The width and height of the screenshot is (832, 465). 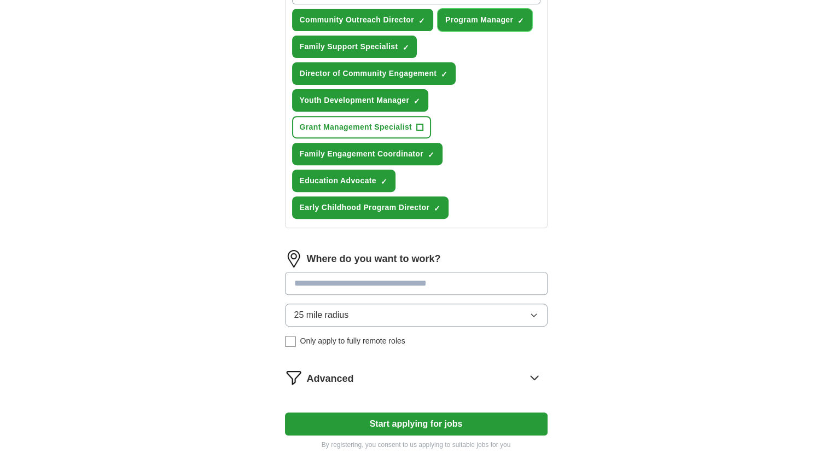 I want to click on img: location.png, so click(x=294, y=259).